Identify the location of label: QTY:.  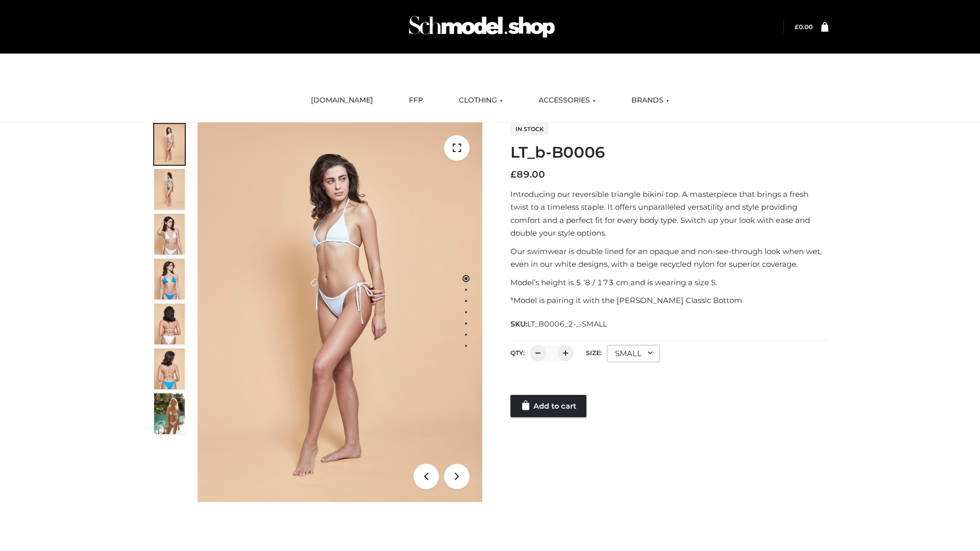
(518, 353).